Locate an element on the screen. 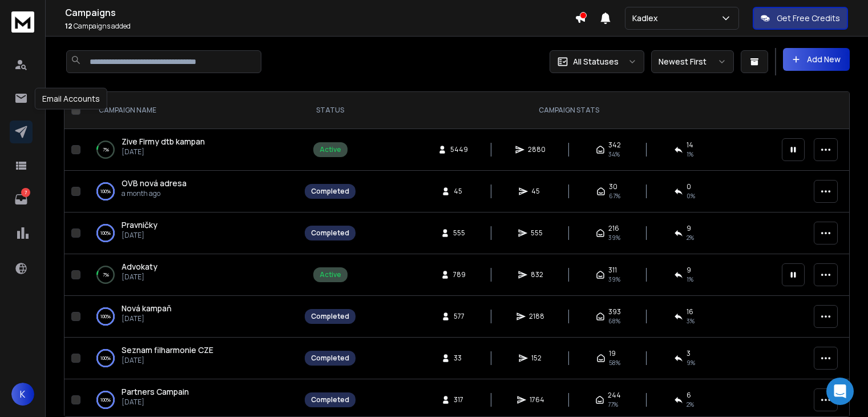 Image resolution: width=868 pixels, height=417 pixels. span: 393 is located at coordinates (614, 312).